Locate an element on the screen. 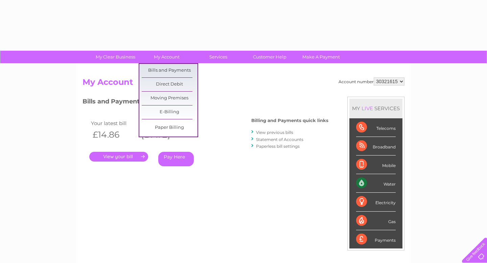 This screenshot has height=263, width=487. div: Gas is located at coordinates (376, 221).